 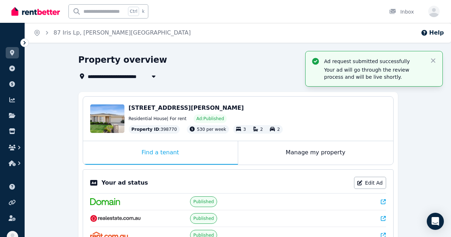 I want to click on div: Inbox, so click(x=401, y=12).